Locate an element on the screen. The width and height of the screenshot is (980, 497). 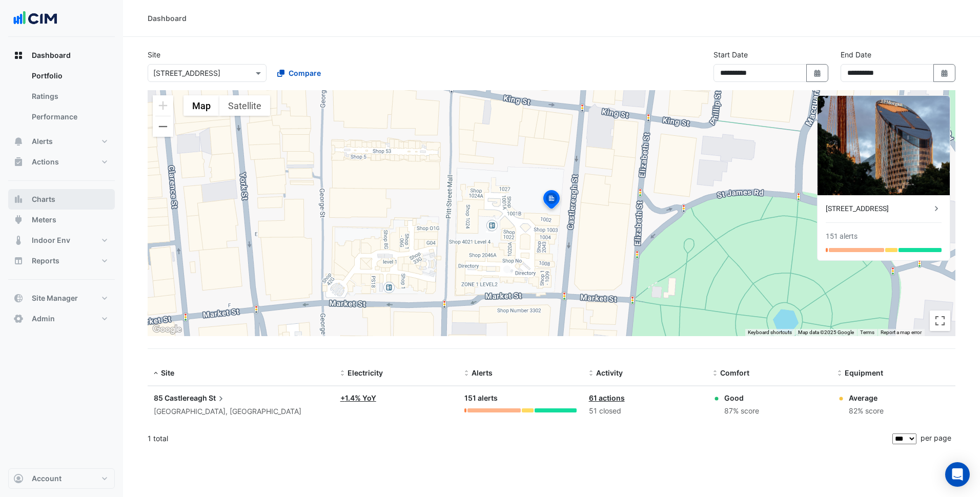
a: Report a map error is located at coordinates (901, 332).